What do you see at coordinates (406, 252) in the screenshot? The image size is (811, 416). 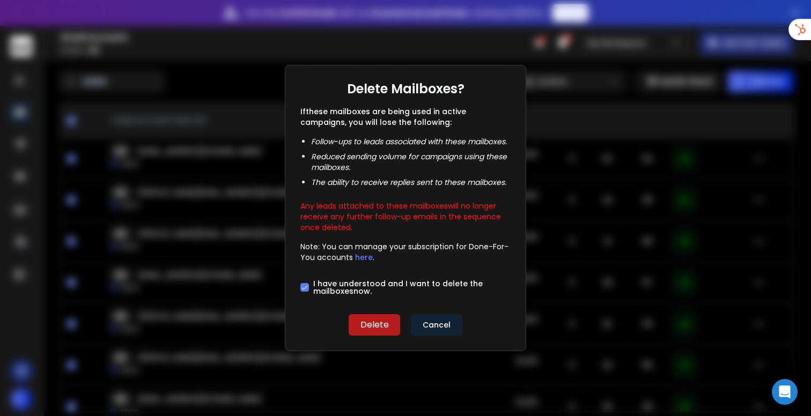 I see `p: Note: You can manage your subscription for Done-For-You accounts .` at bounding box center [406, 252].